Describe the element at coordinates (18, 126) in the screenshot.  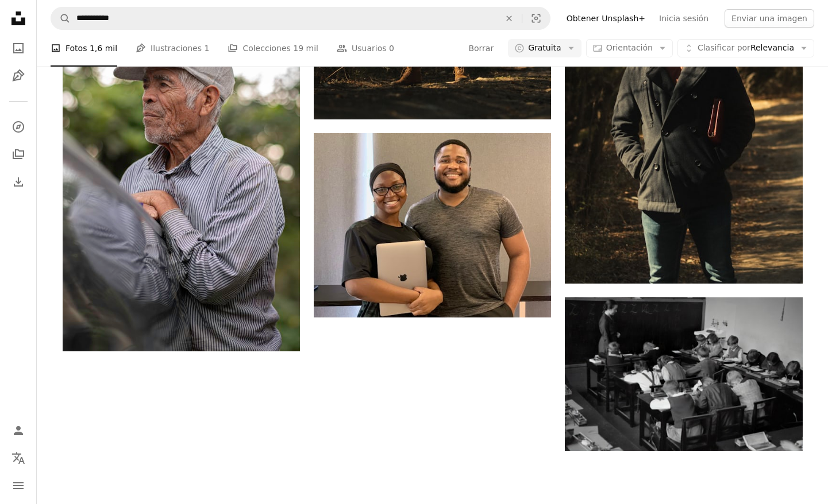
I see `a: Explorar` at that location.